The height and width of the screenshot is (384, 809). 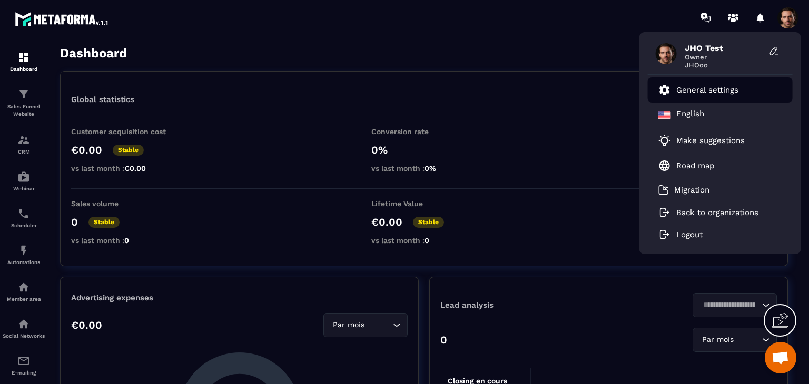 What do you see at coordinates (24, 292) in the screenshot?
I see `a: automationsautomationsMember area` at bounding box center [24, 292].